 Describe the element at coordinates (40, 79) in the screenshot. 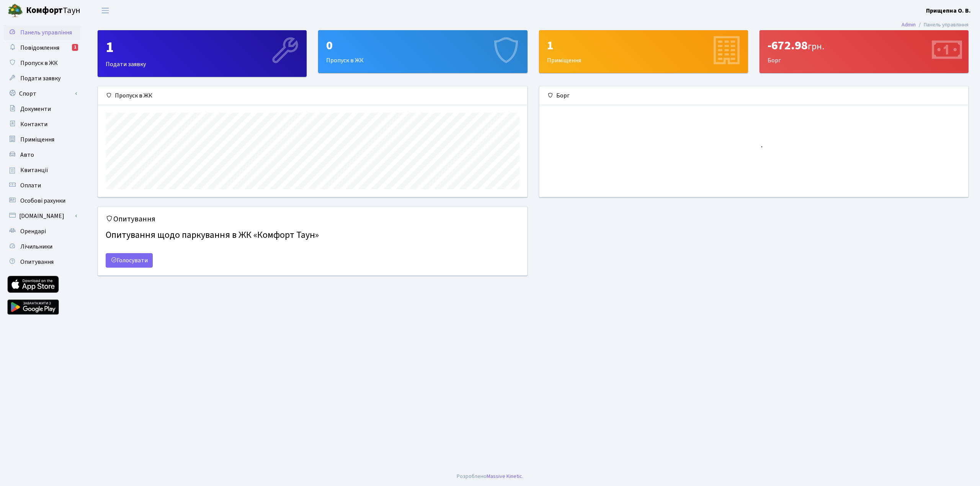

I see `span: Подати заявку` at that location.